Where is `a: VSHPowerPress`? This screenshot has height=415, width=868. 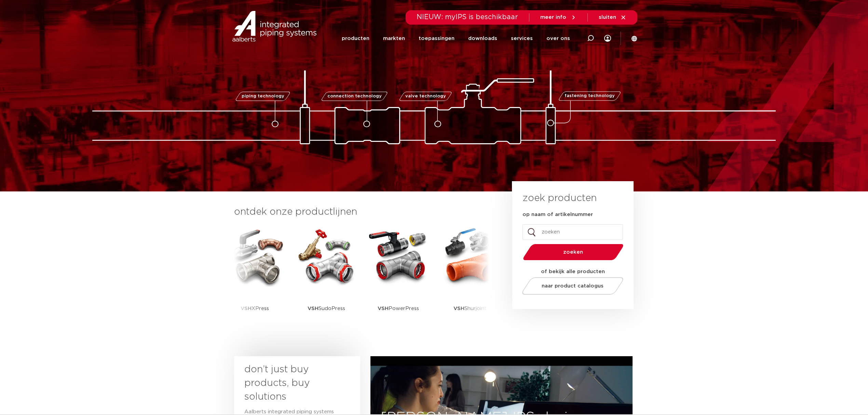 a: VSHPowerPress is located at coordinates (398, 278).